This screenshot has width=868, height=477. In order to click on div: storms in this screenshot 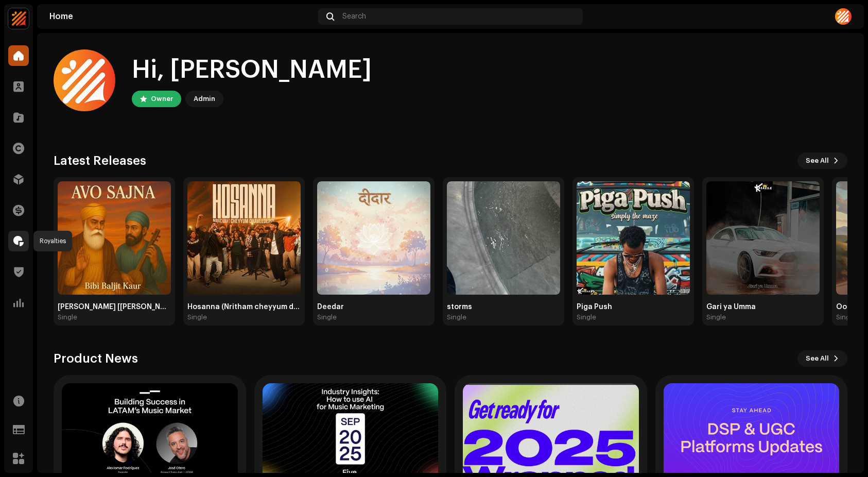, I will do `click(504, 307)`.